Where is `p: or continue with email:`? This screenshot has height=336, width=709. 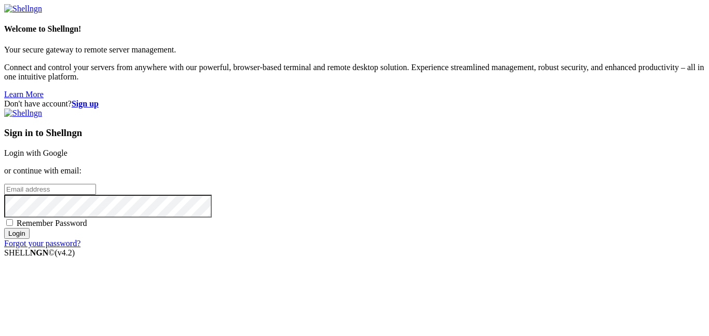
p: or continue with email: is located at coordinates (354, 171).